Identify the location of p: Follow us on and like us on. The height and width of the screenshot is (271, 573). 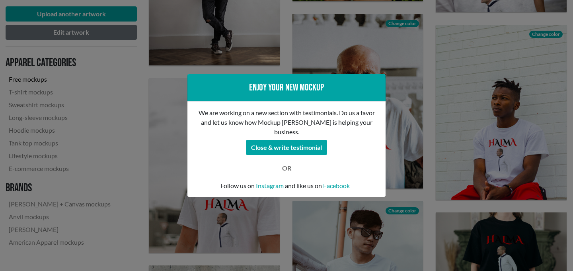
(287, 185).